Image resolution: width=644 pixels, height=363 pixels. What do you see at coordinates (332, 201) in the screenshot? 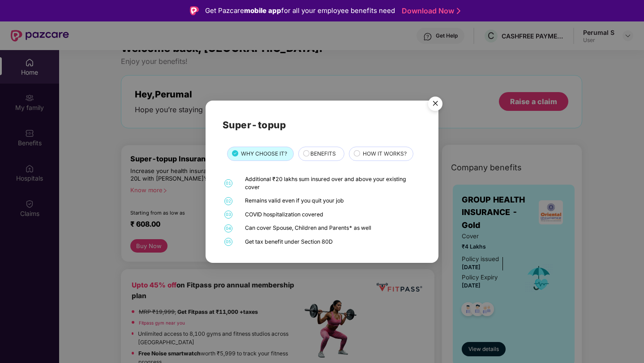
I see `div: Remains valid even if you quit your job` at bounding box center [332, 201].